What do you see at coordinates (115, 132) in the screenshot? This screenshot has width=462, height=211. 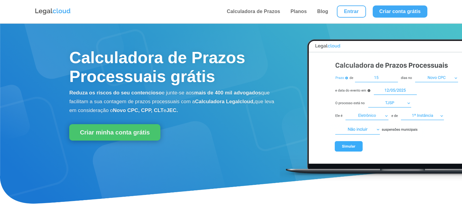 I see `a: Criar minha conta grátis` at bounding box center [115, 132].